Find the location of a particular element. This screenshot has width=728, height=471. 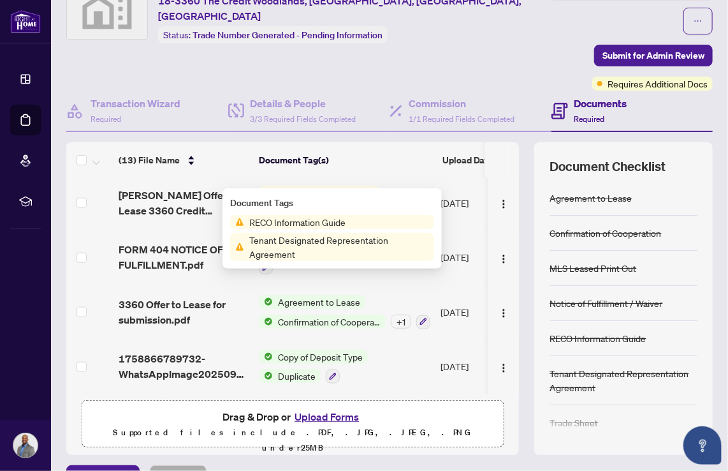

button: Submit for Admin Review is located at coordinates (654, 55).